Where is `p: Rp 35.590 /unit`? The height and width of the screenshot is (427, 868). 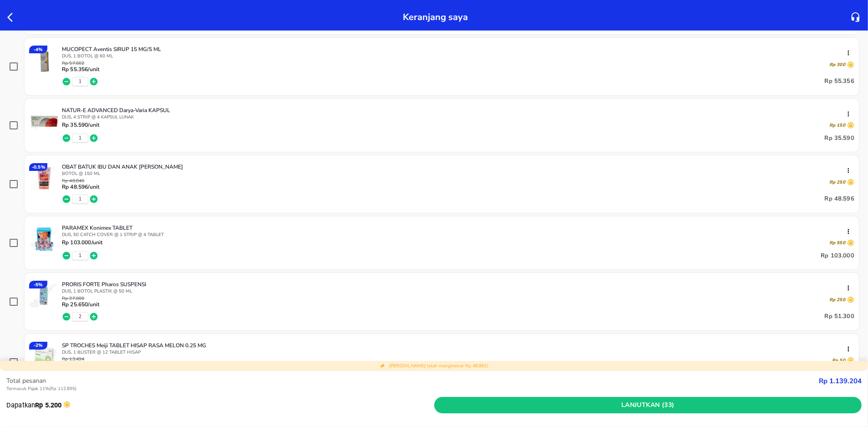 p: Rp 35.590 /unit is located at coordinates (80, 125).